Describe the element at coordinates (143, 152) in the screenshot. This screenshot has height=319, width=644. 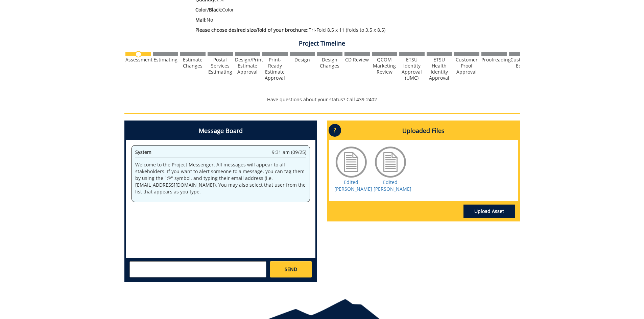
I see `span: System` at that location.